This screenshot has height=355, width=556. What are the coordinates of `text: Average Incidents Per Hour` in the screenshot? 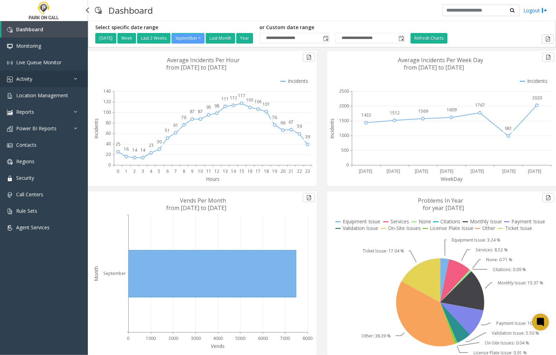 It's located at (203, 60).